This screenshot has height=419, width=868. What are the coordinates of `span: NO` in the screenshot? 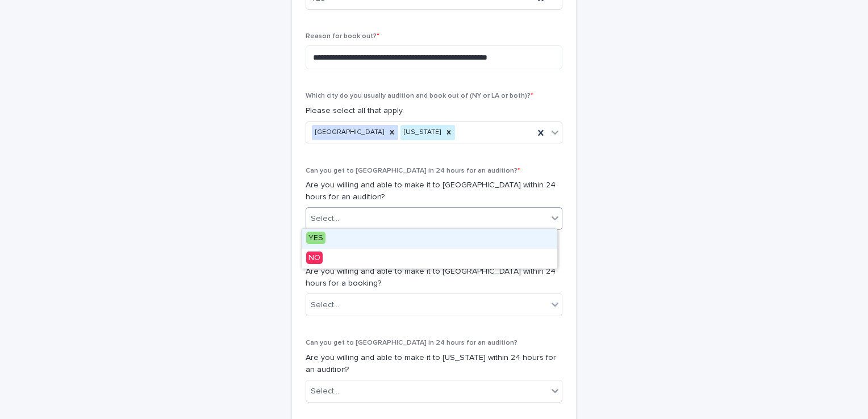 It's located at (314, 258).